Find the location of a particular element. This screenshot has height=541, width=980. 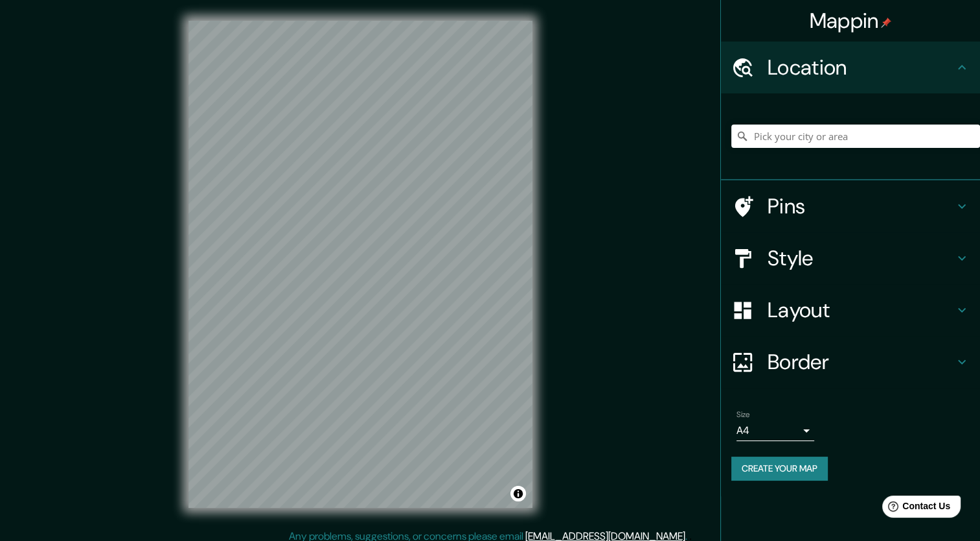

span: Contact Us is located at coordinates (61, 16).